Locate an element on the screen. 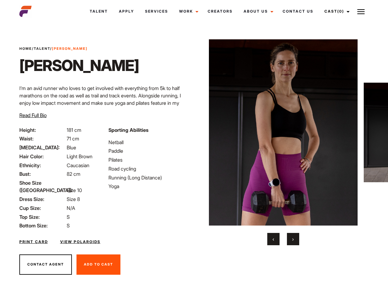 The width and height of the screenshot is (388, 295). span: (0) is located at coordinates (340, 11).